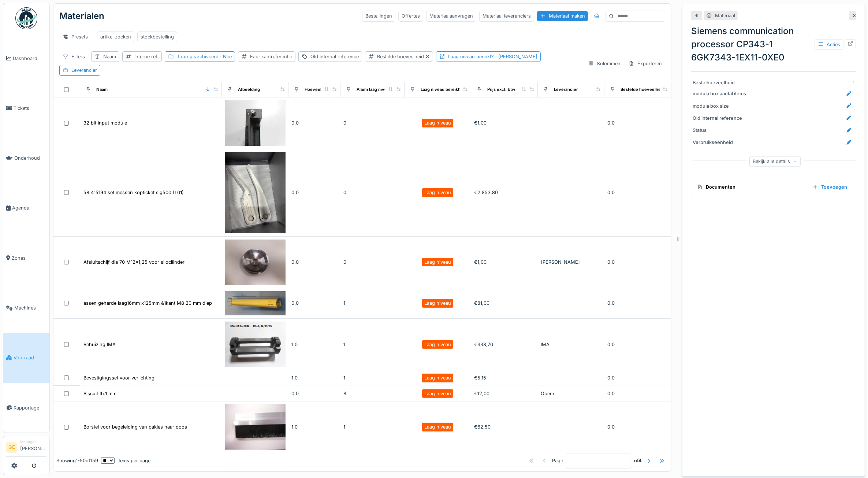 The height and width of the screenshot is (478, 868). Describe the element at coordinates (99, 344) in the screenshot. I see `div: Behuizing IMA` at that location.